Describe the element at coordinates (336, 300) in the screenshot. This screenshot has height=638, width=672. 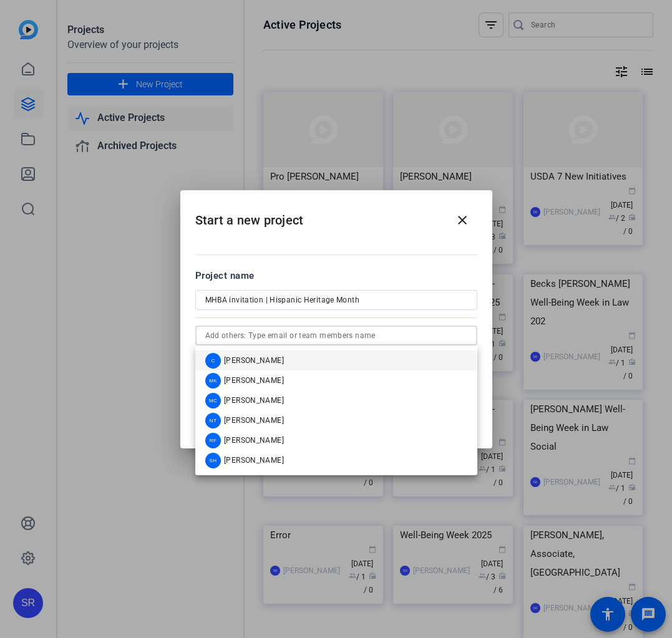
I see `input: Enter Project Name` at that location.